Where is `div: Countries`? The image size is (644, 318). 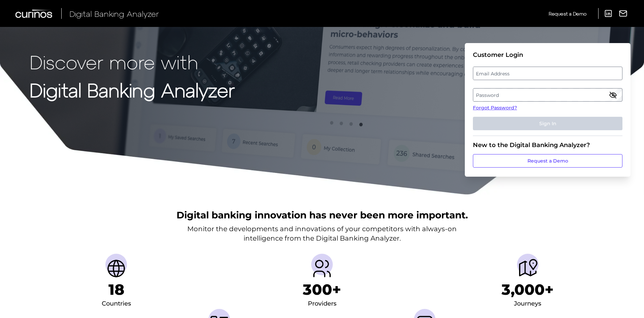 div: Countries is located at coordinates (116, 304).